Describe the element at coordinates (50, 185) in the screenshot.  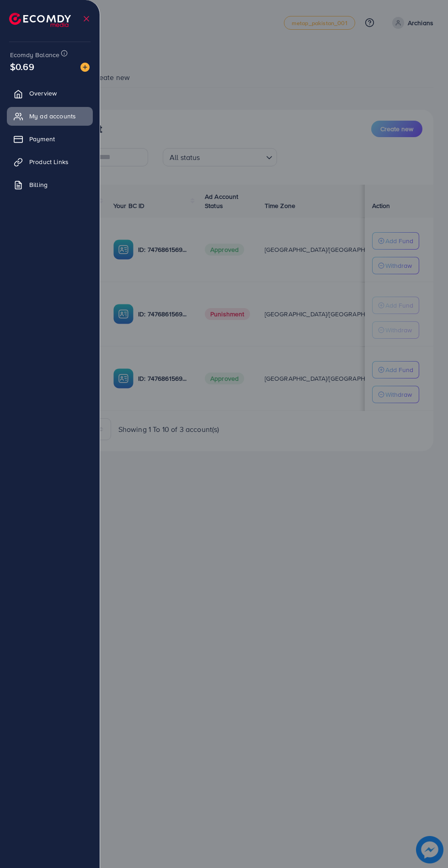
I see `a: Billing` at that location.